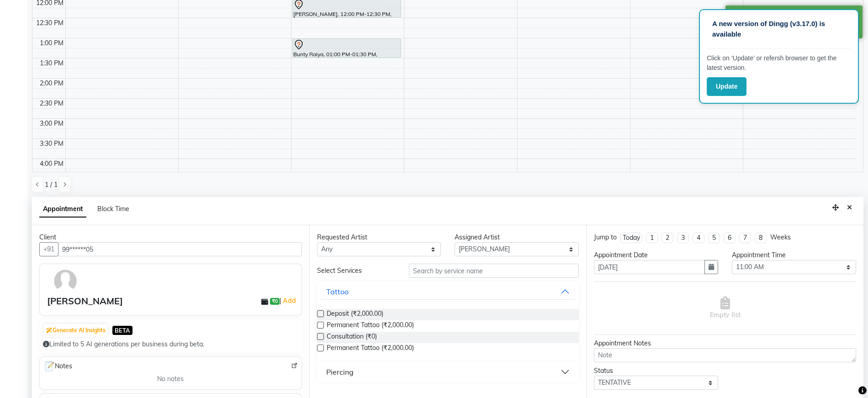 This screenshot has width=868, height=398. Describe the element at coordinates (850, 207) in the screenshot. I see `button: Close` at that location.